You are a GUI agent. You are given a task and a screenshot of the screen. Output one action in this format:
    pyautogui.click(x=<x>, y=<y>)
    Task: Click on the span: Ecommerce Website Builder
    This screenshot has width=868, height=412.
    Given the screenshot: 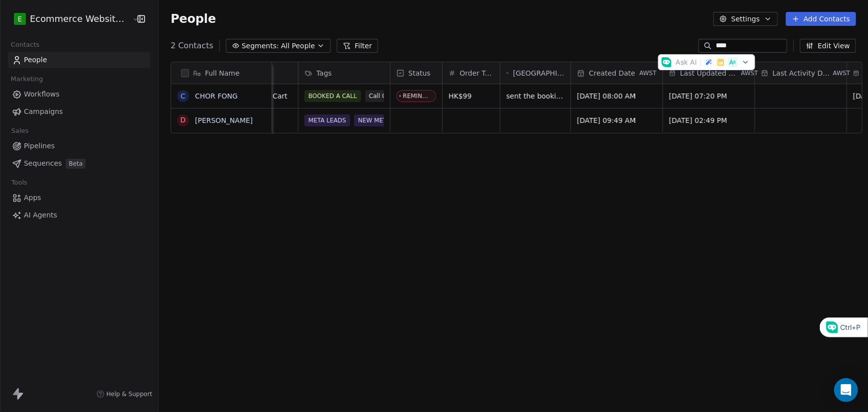 What is the action you would take?
    pyautogui.click(x=79, y=19)
    